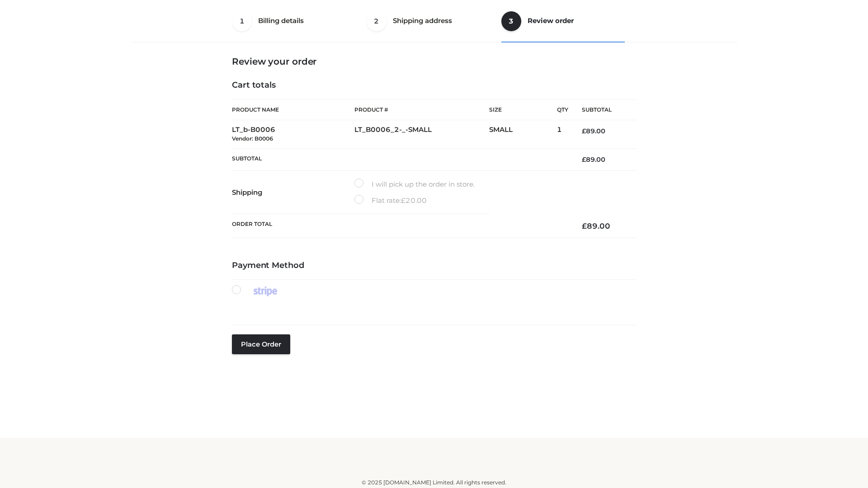 This screenshot has height=488, width=868. I want to click on th: Qty, so click(562, 110).